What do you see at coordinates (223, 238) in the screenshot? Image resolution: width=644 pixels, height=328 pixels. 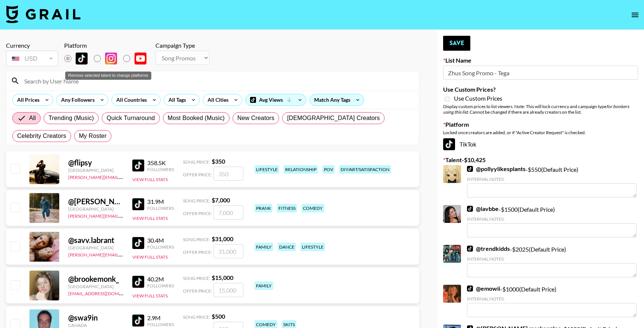 I see `strong: $ 31,000` at bounding box center [223, 238].